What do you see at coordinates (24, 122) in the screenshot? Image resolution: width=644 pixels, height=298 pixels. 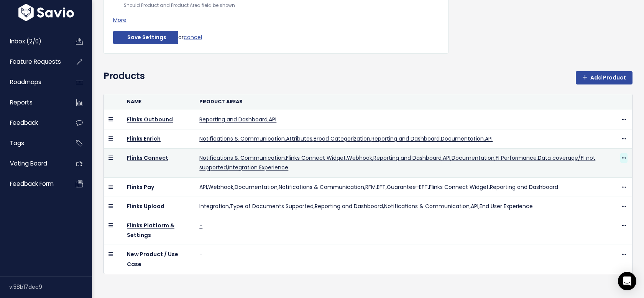 I see `span: Feedback` at bounding box center [24, 122].